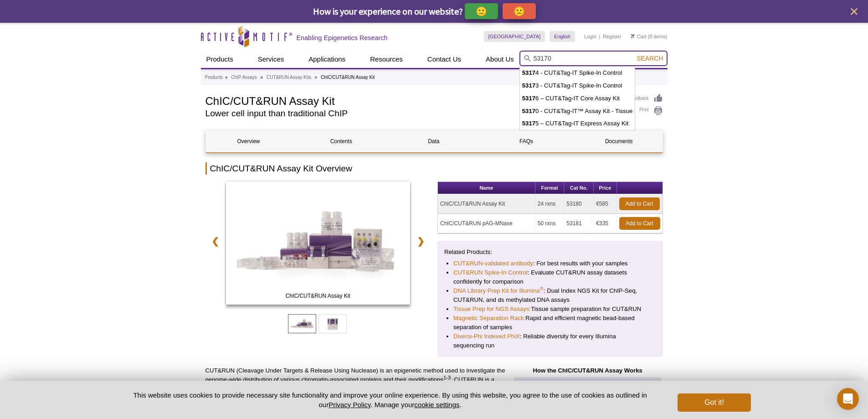  I want to click on p: CUT&RUN (Cleavage Under Targets & Release Using Nuclease) is an epigenetic method used to investi..., so click(355, 389).